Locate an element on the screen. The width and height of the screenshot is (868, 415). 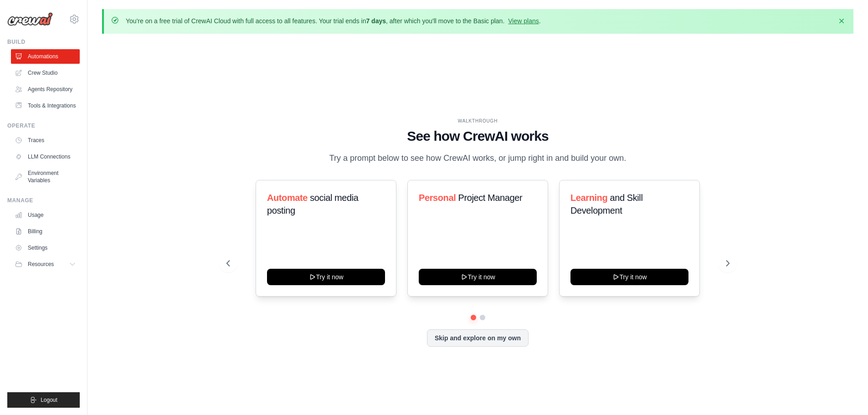
a: LLM Connections is located at coordinates (45, 157).